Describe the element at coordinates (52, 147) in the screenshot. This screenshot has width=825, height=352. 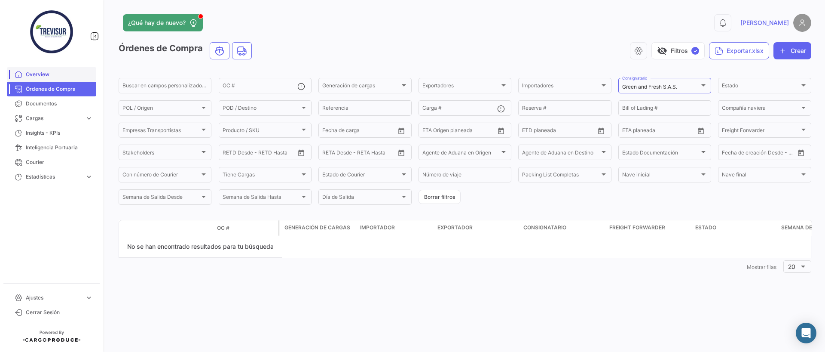
I see `a: Inteligencia Portuaria` at that location.